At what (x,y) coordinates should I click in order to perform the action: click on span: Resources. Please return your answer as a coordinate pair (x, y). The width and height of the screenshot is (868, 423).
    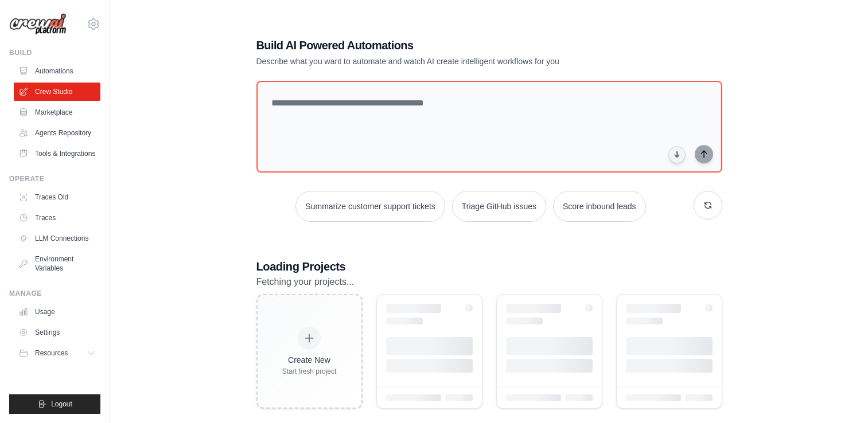
    Looking at the image, I should click on (51, 353).